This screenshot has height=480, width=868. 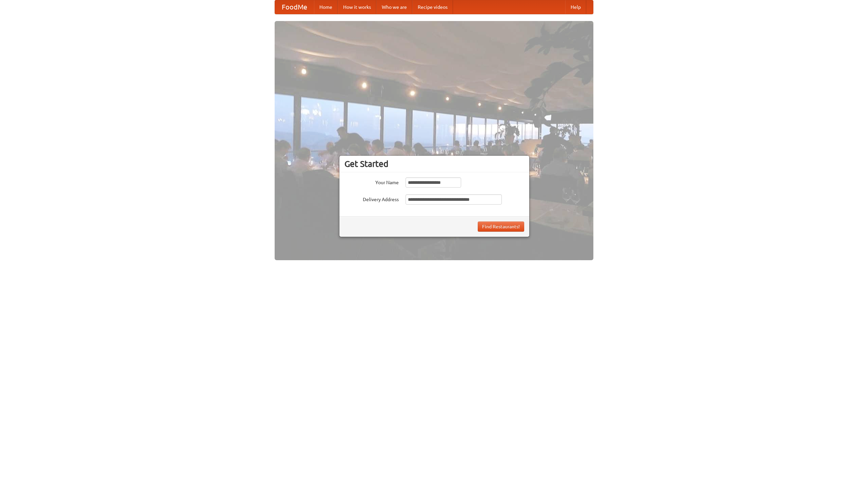 What do you see at coordinates (395, 7) in the screenshot?
I see `a: Who we are` at bounding box center [395, 7].